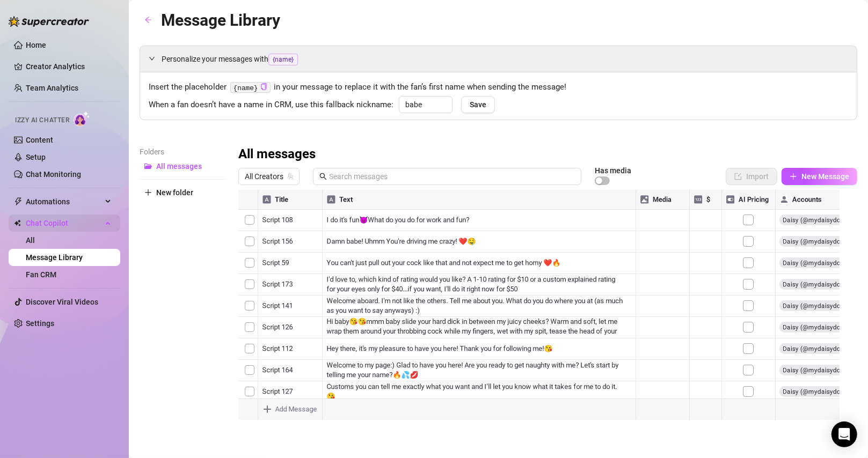 This screenshot has width=868, height=458. I want to click on a: Settings, so click(40, 324).